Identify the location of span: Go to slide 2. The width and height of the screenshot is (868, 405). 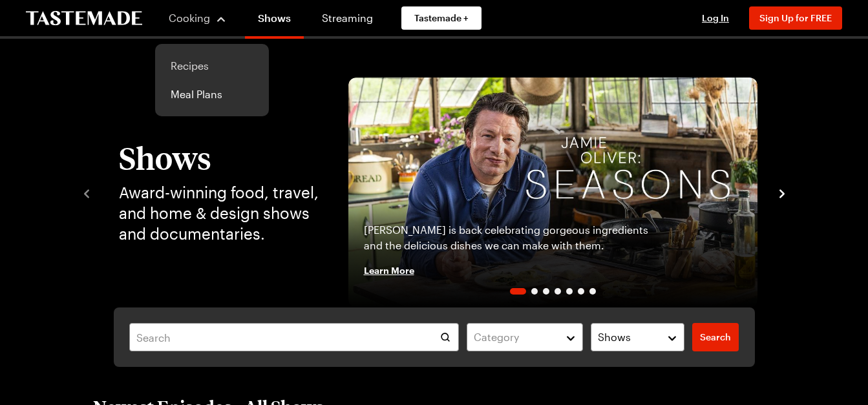
(535, 291).